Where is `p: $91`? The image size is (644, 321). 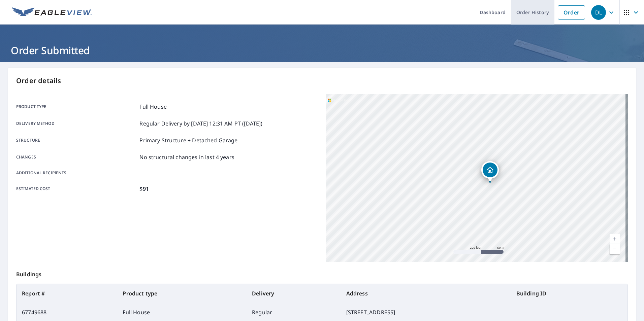
p: $91 is located at coordinates (144, 189).